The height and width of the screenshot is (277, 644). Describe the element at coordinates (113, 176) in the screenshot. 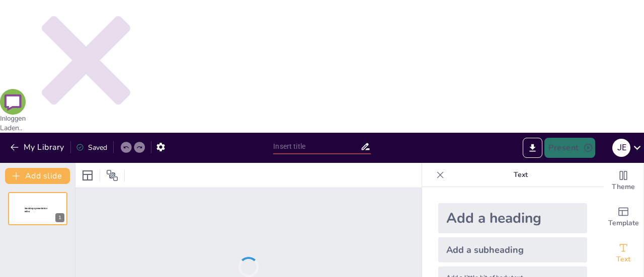

I see `span: Position` at that location.